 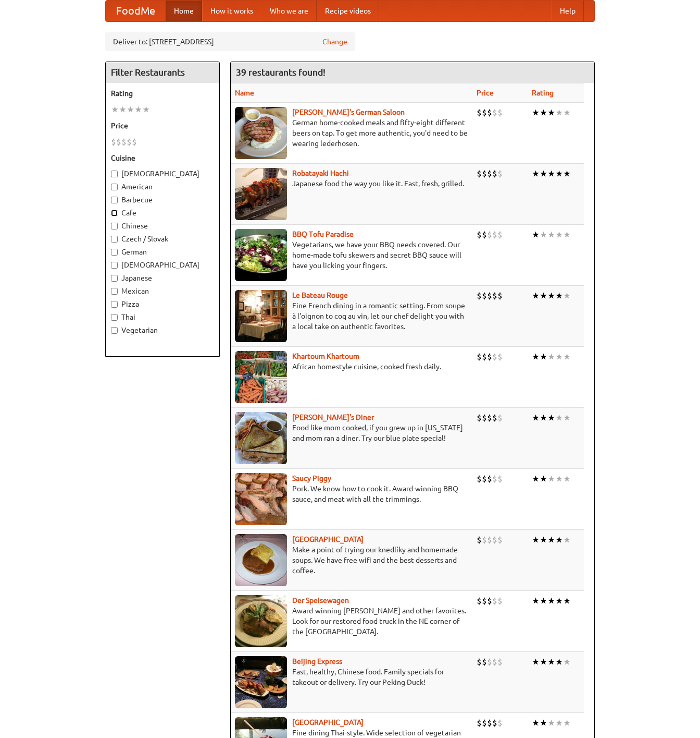 What do you see at coordinates (261, 682) in the screenshot?
I see `img: beijing.jpg` at bounding box center [261, 682].